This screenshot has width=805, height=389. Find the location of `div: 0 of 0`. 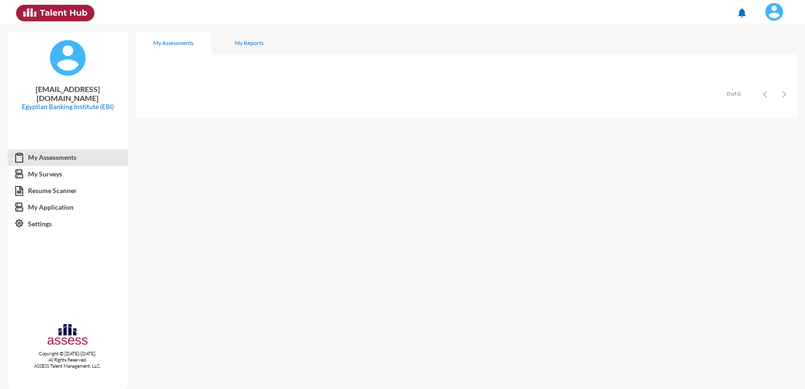

div: 0 of 0 is located at coordinates (734, 93).